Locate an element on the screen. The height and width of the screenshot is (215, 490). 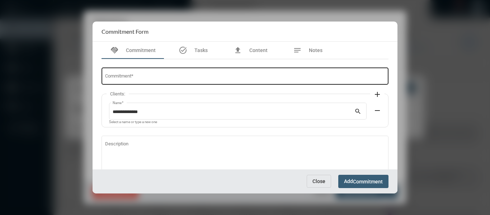
mat-icon: task_alt is located at coordinates (183, 50).